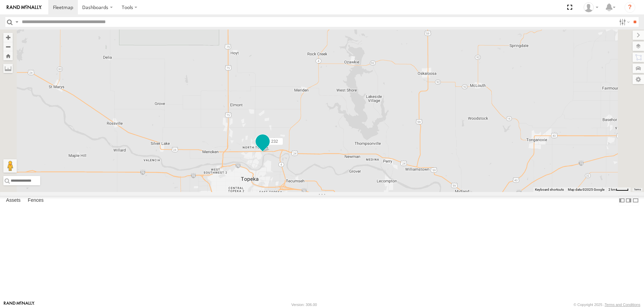 This screenshot has width=644, height=308. I want to click on button: Keyboard shortcuts, so click(549, 190).